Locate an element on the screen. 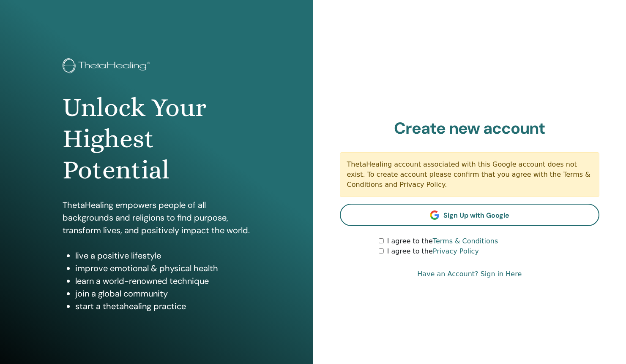 The height and width of the screenshot is (364, 626). a: Sign Up with Google is located at coordinates (469, 215).